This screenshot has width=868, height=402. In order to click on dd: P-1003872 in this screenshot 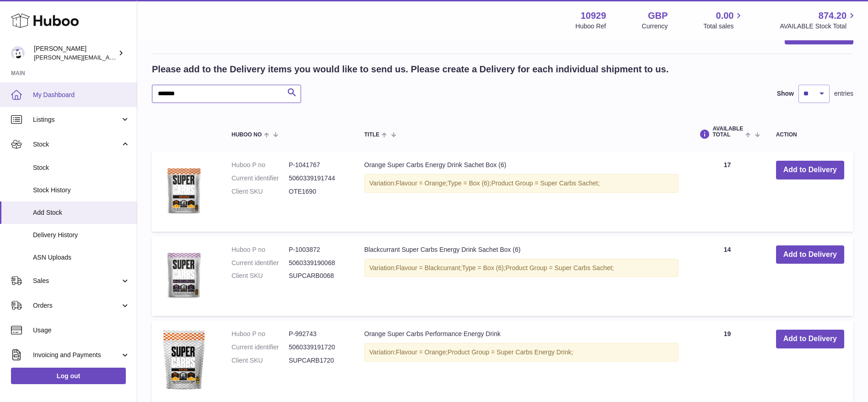, I will do `click(317, 249)`.